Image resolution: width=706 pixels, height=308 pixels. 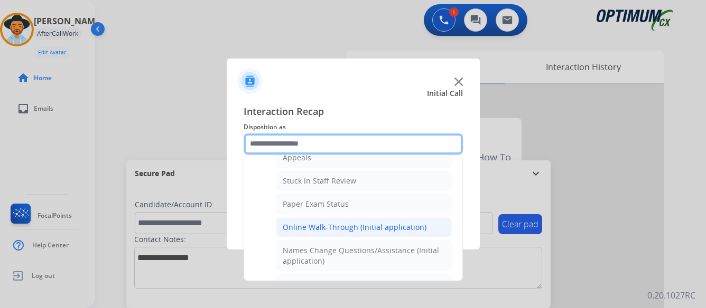 I want to click on div: Names Change Questions/Assistance (Initial application), so click(x=363, y=256).